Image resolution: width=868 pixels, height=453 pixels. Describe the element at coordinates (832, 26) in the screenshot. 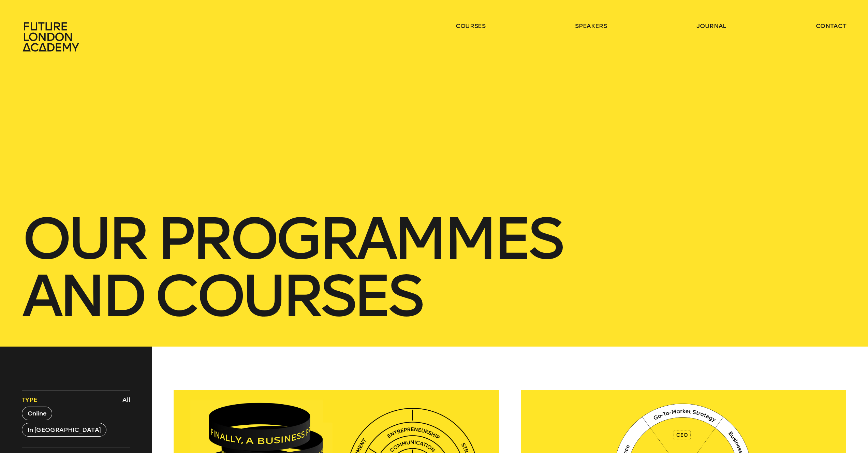

I see `a: contact` at that location.